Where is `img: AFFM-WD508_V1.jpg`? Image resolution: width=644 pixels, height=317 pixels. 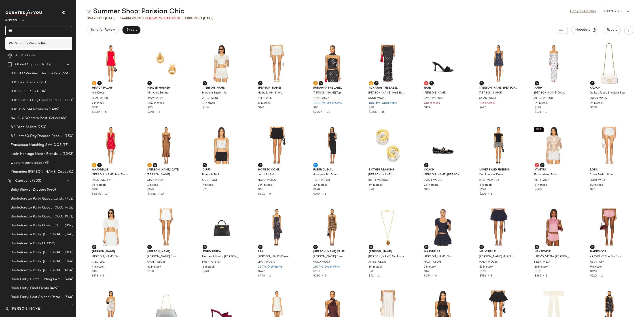 img: AFFM-WD508_V1.jpg is located at coordinates (554, 63).